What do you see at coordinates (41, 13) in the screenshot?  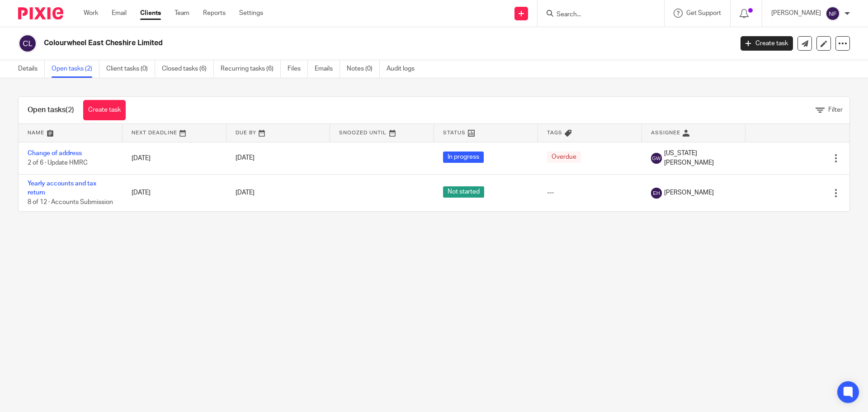 I see `img: Pixie` at bounding box center [41, 13].